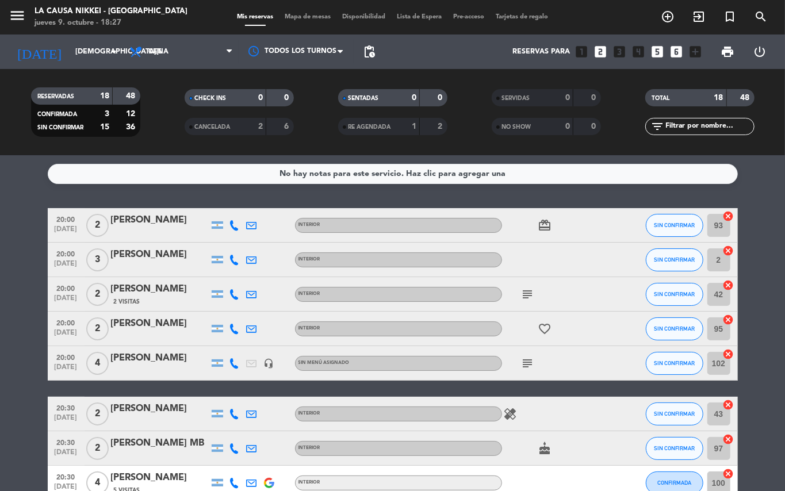 The width and height of the screenshot is (785, 491). What do you see at coordinates (132, 127) in the screenshot?
I see `strong: 36` at bounding box center [132, 127].